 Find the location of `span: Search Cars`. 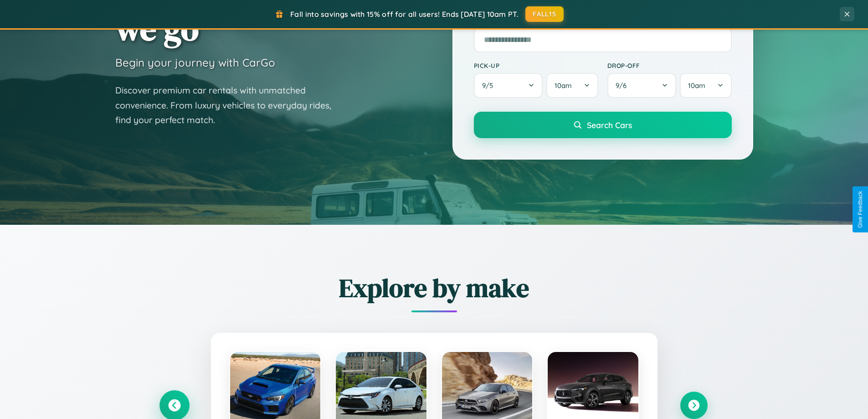

span: Search Cars is located at coordinates (609, 125).